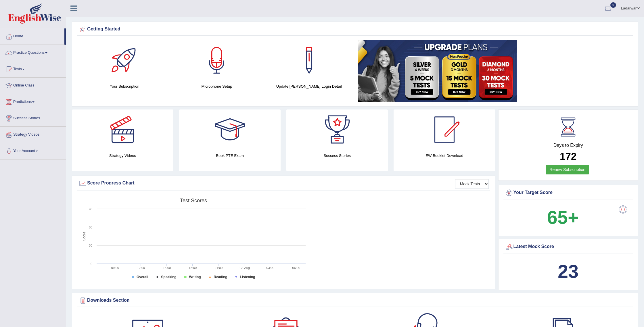  Describe the element at coordinates (563, 217) in the screenshot. I see `b: 65+` at that location.